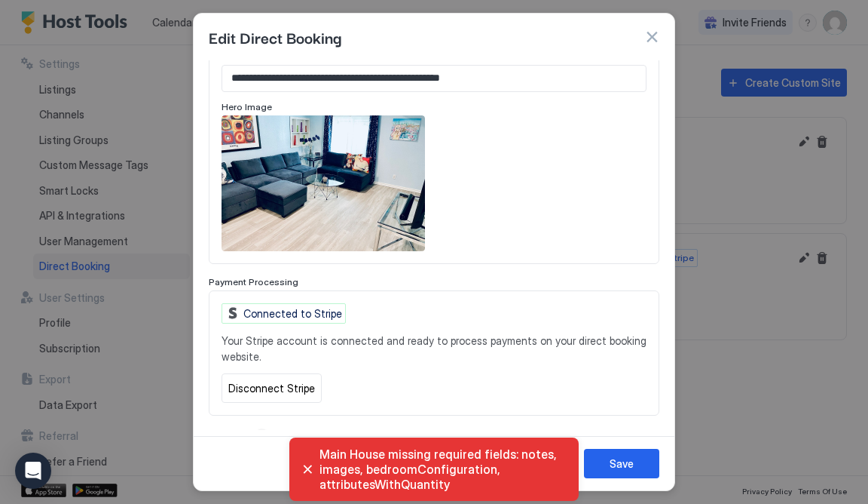 The width and height of the screenshot is (868, 504). I want to click on span: Edit Direct Booking, so click(275, 37).